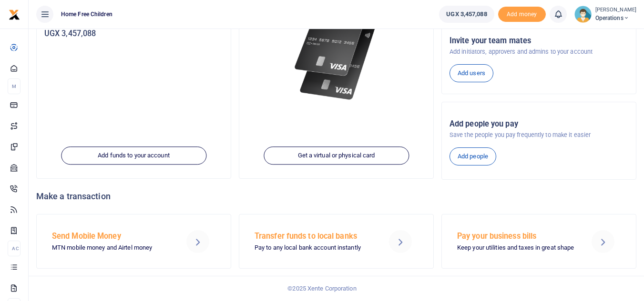 This screenshot has height=301, width=644. I want to click on li: Toup your wallet, so click(522, 14).